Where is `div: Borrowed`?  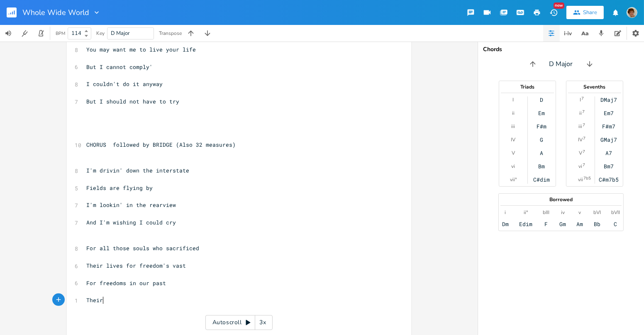
div: Borrowed is located at coordinates (561, 199).